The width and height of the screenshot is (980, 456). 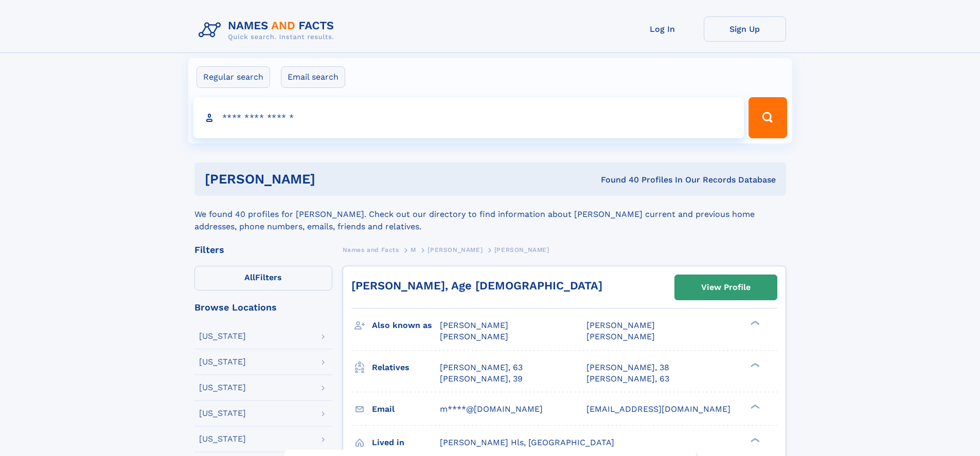 What do you see at coordinates (264, 278) in the screenshot?
I see `label: Filters` at bounding box center [264, 278].